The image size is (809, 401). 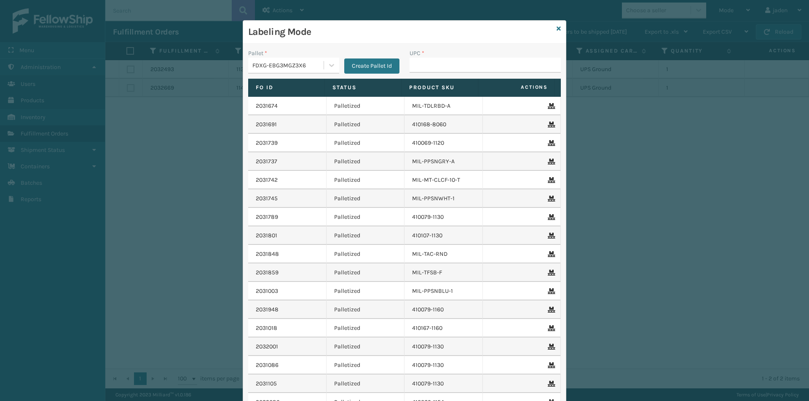 What do you see at coordinates (443, 273) in the screenshot?
I see `td: MIL-TFSB-F` at bounding box center [443, 273].